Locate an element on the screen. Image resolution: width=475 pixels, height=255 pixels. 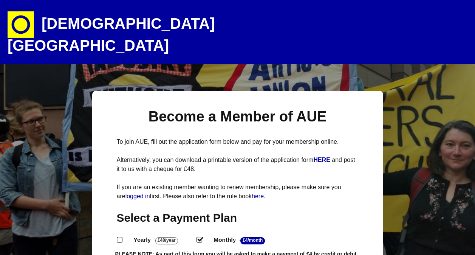
span: Select a Payment Plan is located at coordinates (177, 217).